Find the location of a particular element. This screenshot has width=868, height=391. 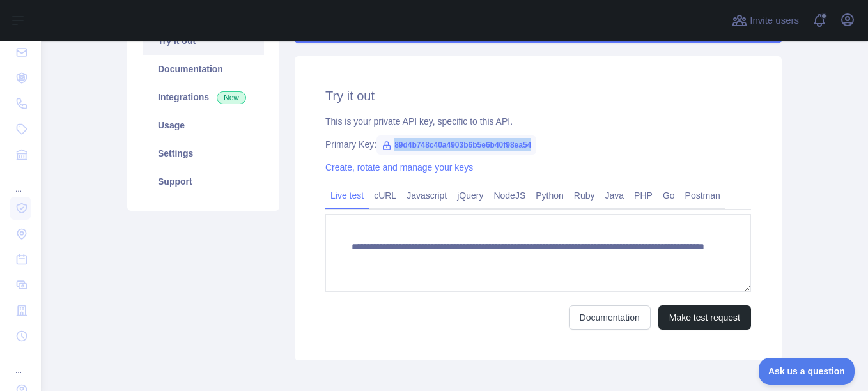

a: Usage is located at coordinates (203, 125).